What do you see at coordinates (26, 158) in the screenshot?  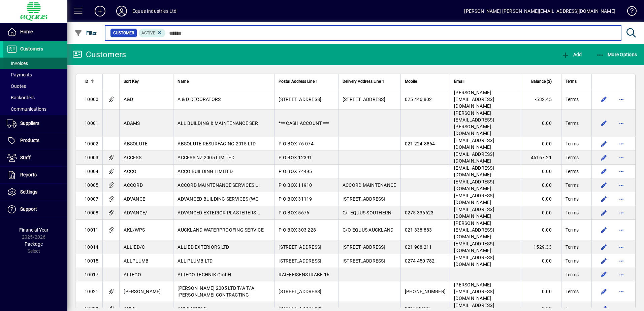 I see `span: Staff` at bounding box center [26, 158].